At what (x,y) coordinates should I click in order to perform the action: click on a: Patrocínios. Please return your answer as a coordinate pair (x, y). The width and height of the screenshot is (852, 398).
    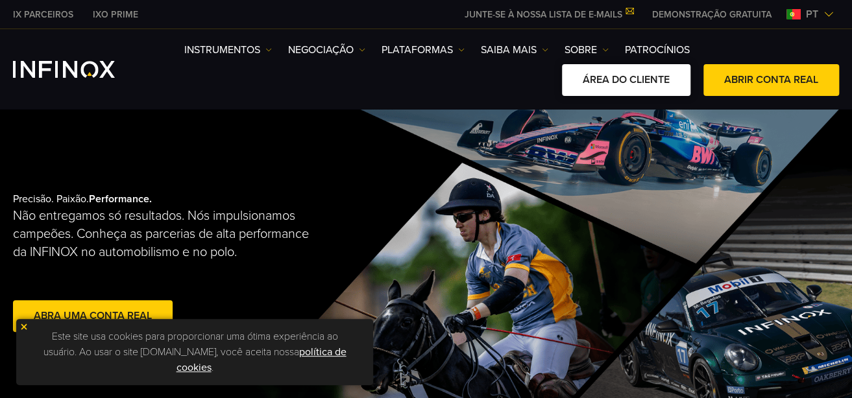
    Looking at the image, I should click on (657, 50).